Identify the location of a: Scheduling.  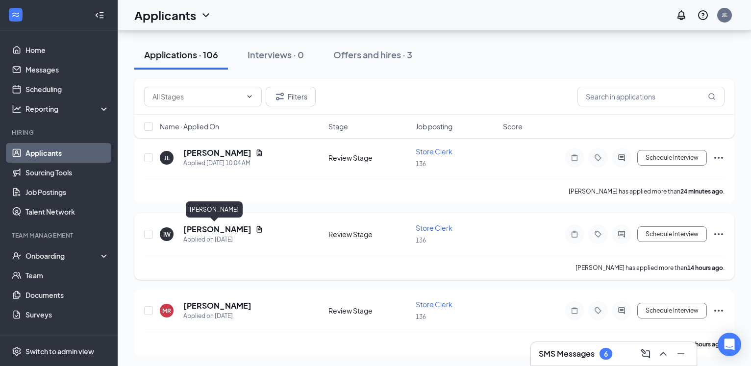
(67, 89).